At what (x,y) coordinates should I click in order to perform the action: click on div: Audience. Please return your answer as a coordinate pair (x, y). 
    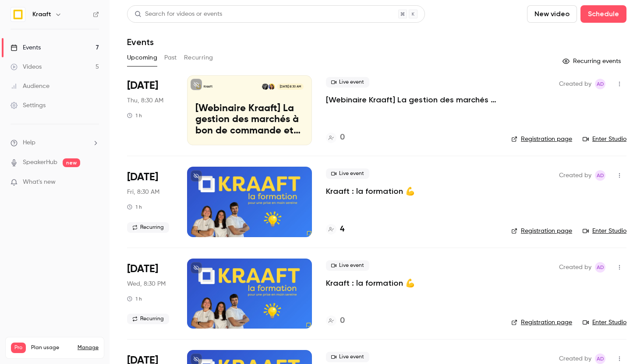
    Looking at the image, I should click on (30, 86).